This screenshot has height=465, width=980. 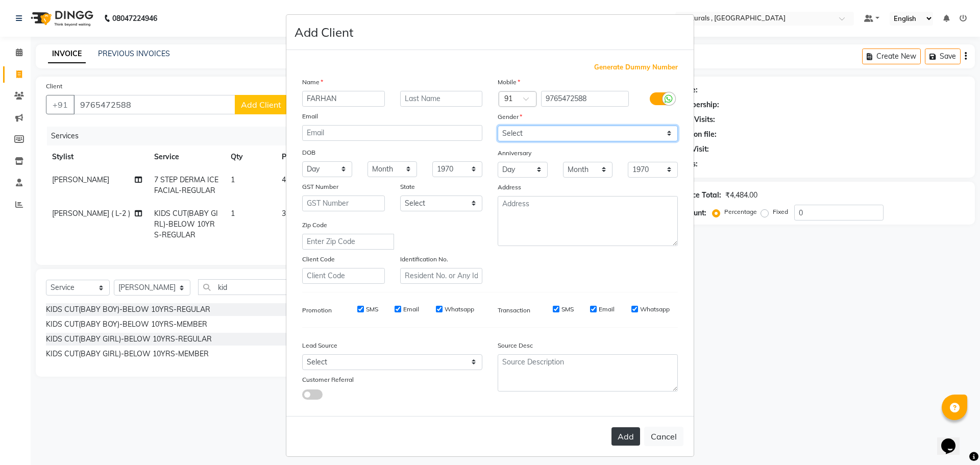 I want to click on label: Client Code, so click(x=319, y=259).